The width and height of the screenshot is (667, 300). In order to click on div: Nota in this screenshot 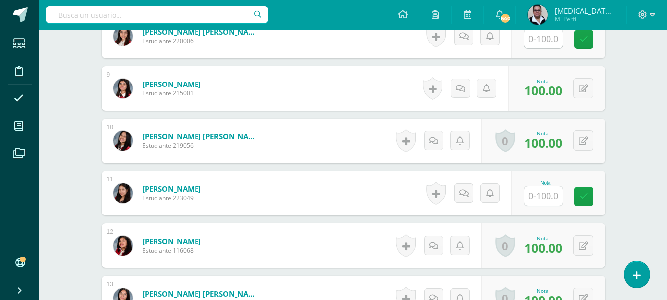, I will do `click(546, 183)`.